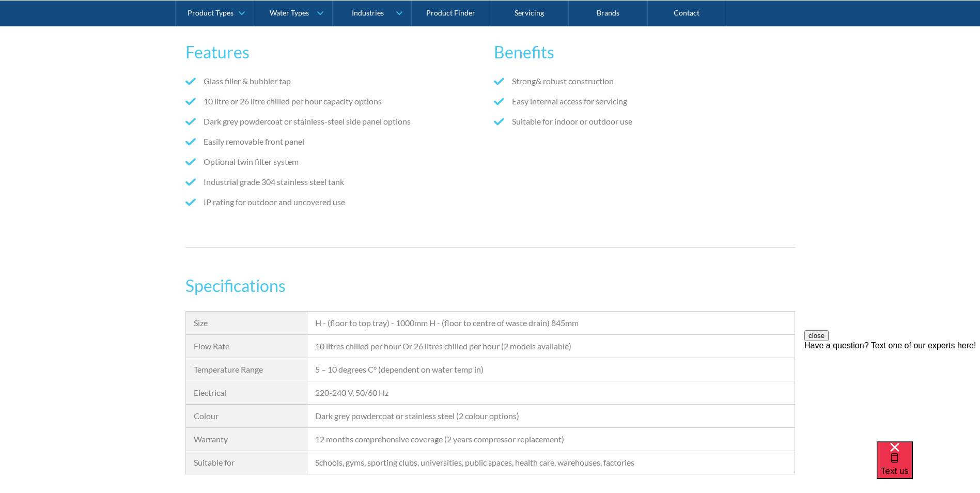  What do you see at coordinates (247, 346) in the screenshot?
I see `div: Flow Rate` at bounding box center [247, 346].